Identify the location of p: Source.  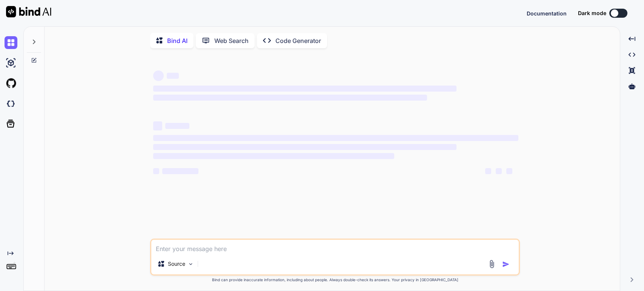
(177, 264).